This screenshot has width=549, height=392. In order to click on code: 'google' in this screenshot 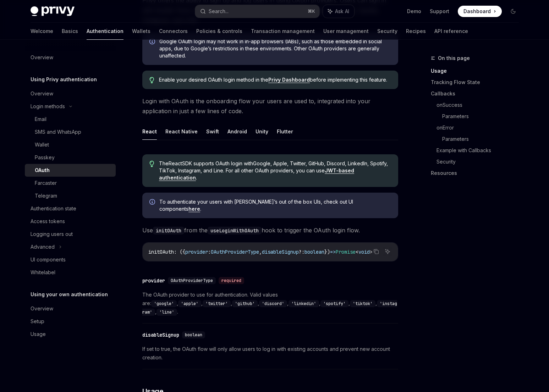, I will do `click(164, 304)`.